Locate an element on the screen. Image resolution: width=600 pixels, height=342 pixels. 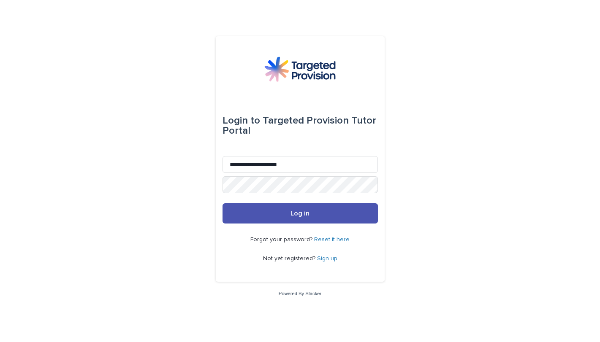
img: M5nRWzHhSzIhMunXDL62 is located at coordinates (300, 69).